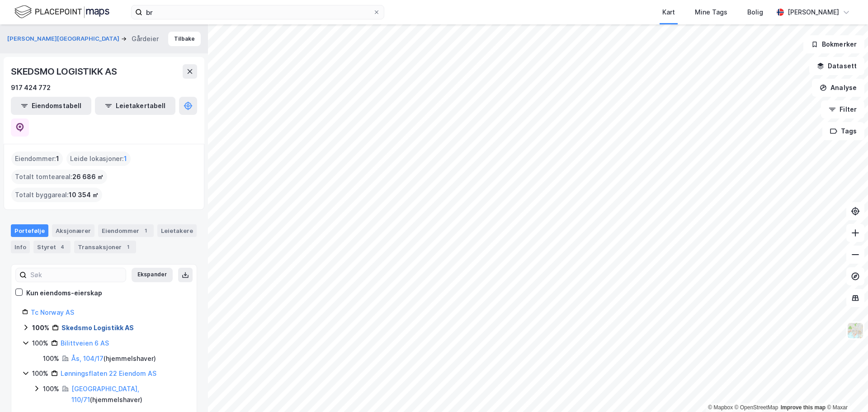 Image resolution: width=868 pixels, height=412 pixels. I want to click on div: Leietakere, so click(176, 231).